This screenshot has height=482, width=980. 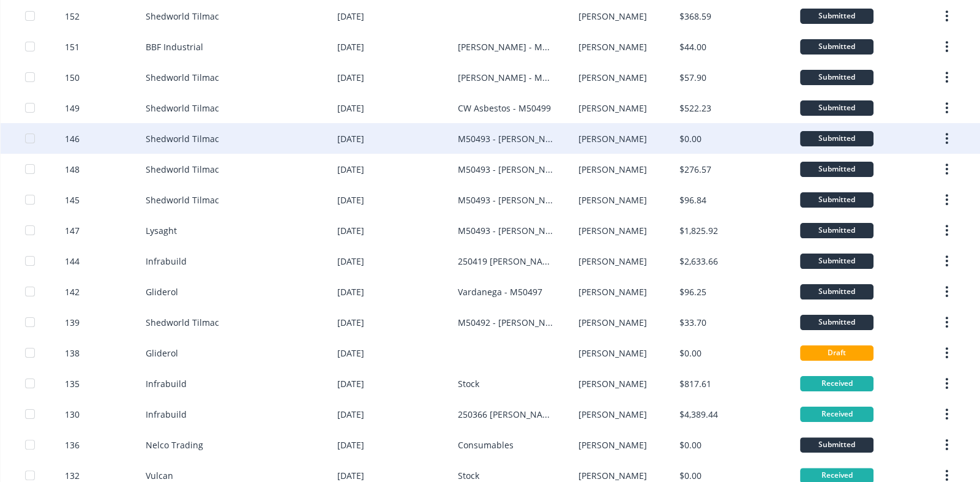 What do you see at coordinates (696, 169) in the screenshot?
I see `div: $276.57` at bounding box center [696, 169].